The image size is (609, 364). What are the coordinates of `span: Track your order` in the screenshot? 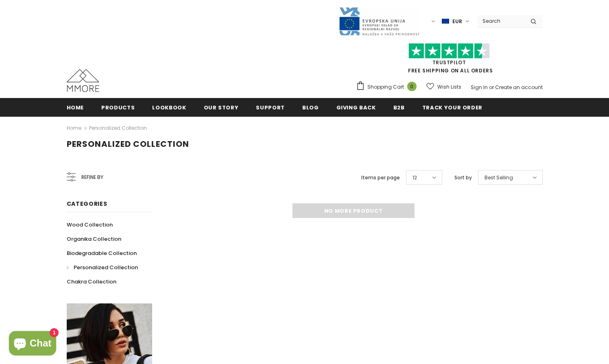 It's located at (452, 107).